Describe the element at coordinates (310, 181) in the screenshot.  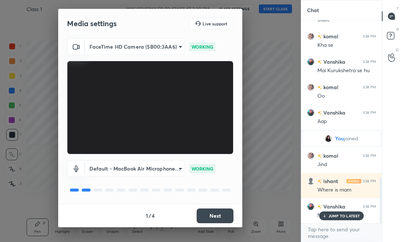
I see `img: default.png` at that location.